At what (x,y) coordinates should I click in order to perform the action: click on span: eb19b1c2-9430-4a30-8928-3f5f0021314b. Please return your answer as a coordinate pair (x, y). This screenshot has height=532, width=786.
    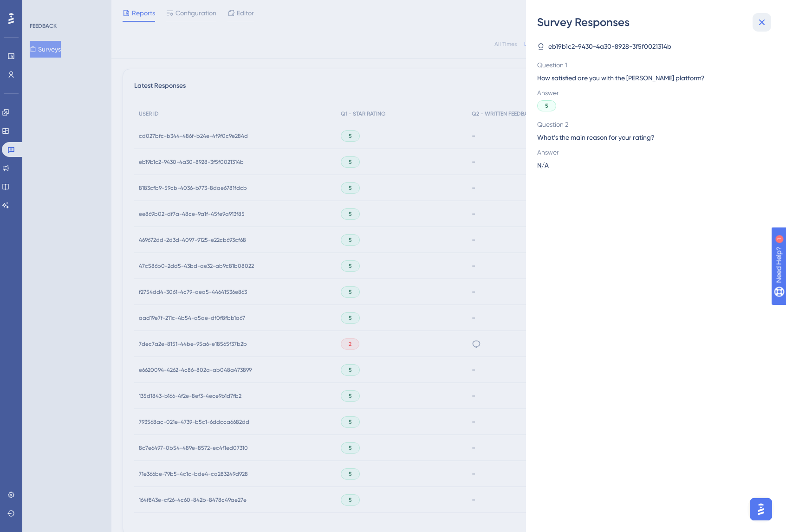
    Looking at the image, I should click on (610, 46).